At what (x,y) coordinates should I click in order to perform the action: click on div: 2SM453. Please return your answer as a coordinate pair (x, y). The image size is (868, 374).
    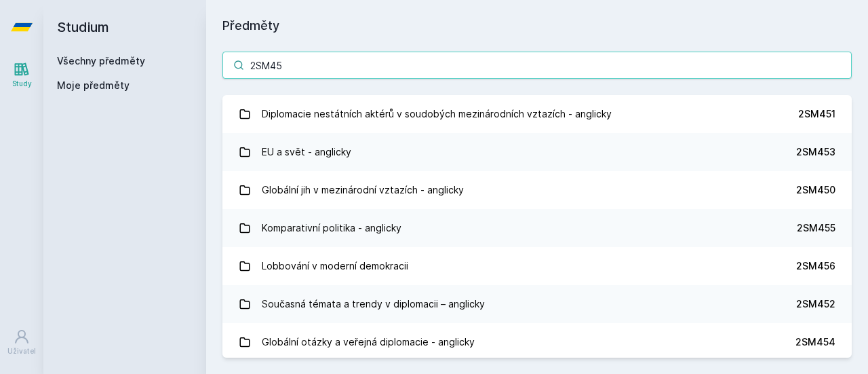
    Looking at the image, I should click on (815, 152).